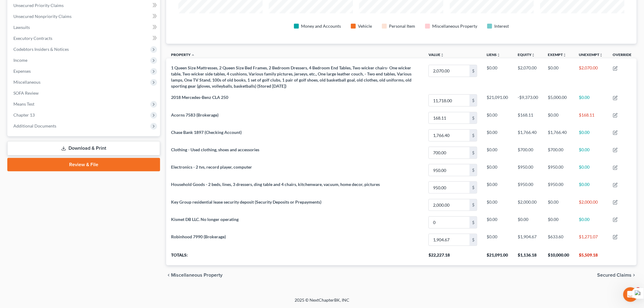 The height and width of the screenshot is (308, 644). Describe the element at coordinates (85, 39) in the screenshot. I see `a: Executory Contracts` at that location.